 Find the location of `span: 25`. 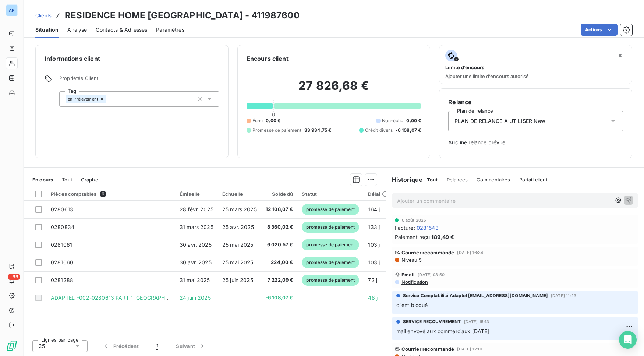

span: 25 is located at coordinates (41, 346).